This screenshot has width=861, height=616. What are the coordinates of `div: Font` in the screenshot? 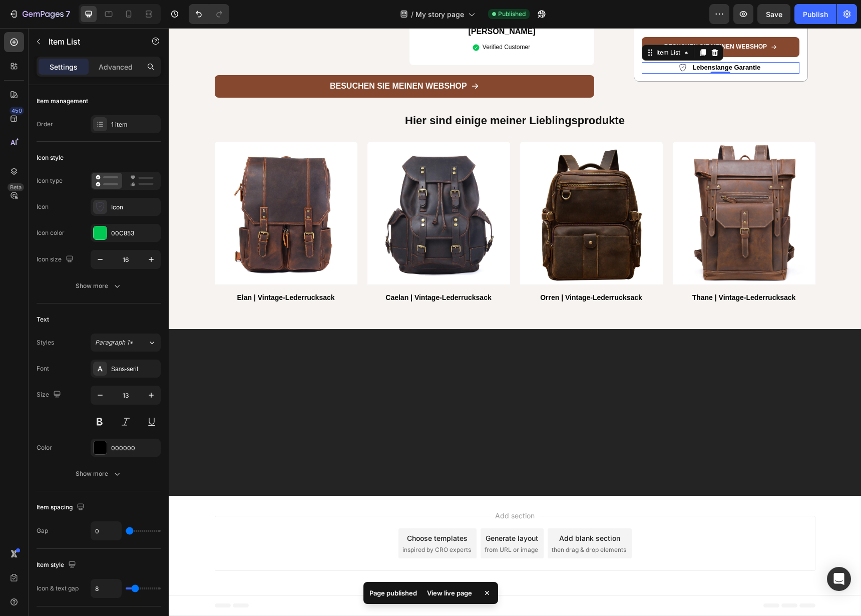 It's located at (43, 368).